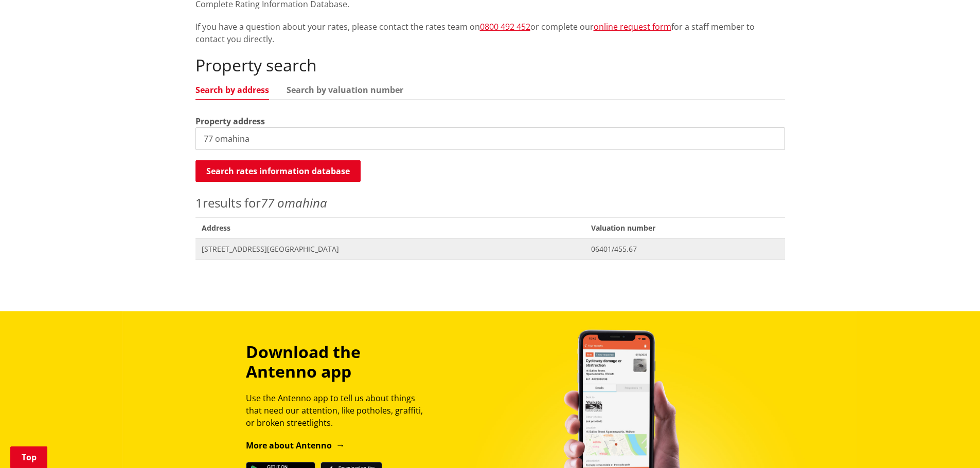  I want to click on em: 77 omahina, so click(294, 202).